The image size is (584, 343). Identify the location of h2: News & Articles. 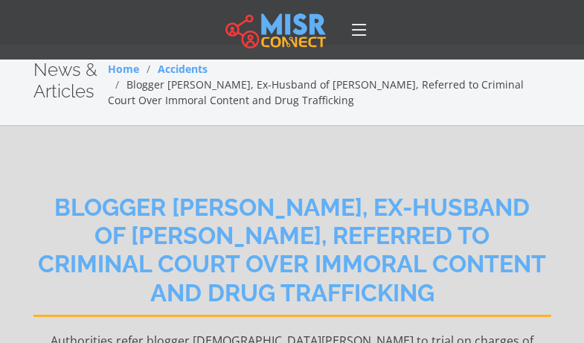
(71, 81).